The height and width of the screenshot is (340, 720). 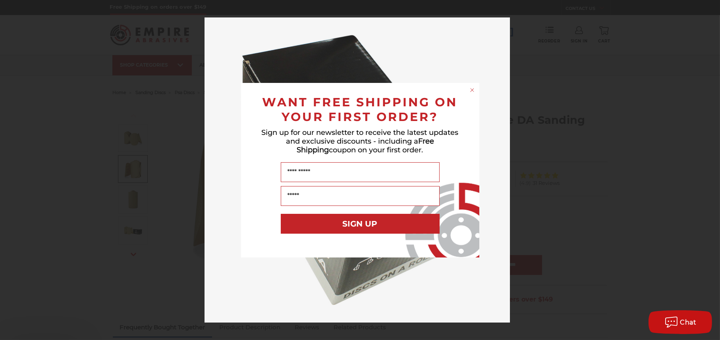 I want to click on button: SIGN UP, so click(x=360, y=224).